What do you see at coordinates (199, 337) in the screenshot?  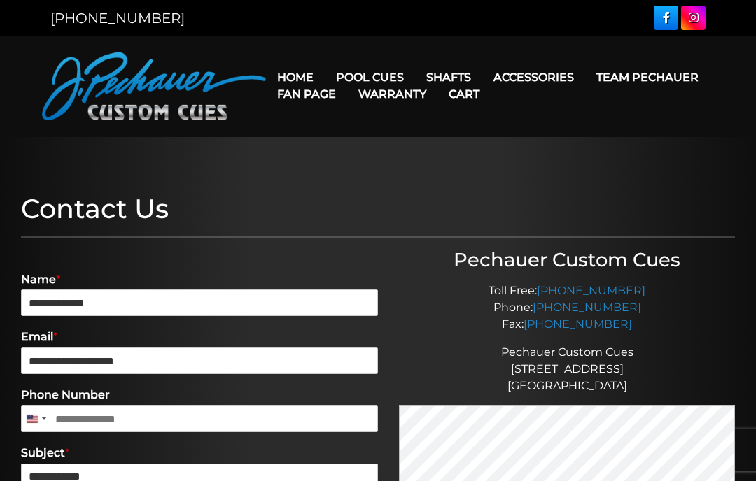 I see `label: Email` at bounding box center [199, 337].